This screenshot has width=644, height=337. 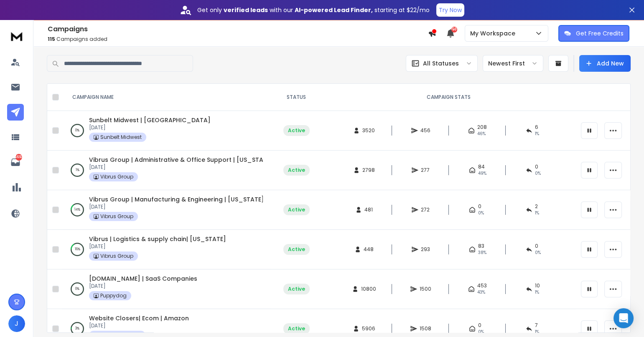 I want to click on th: CAMPAIGN NAME, so click(x=166, y=97).